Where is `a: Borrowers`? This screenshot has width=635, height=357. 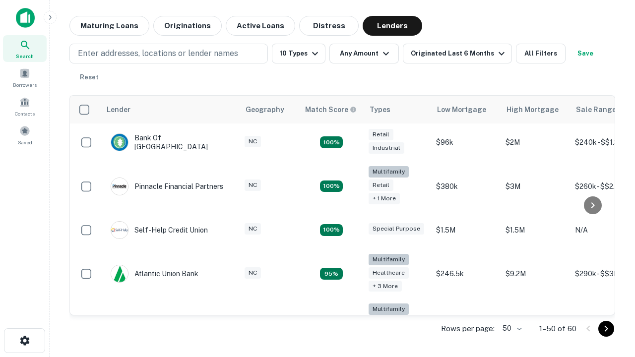 a: Borrowers is located at coordinates (25, 77).